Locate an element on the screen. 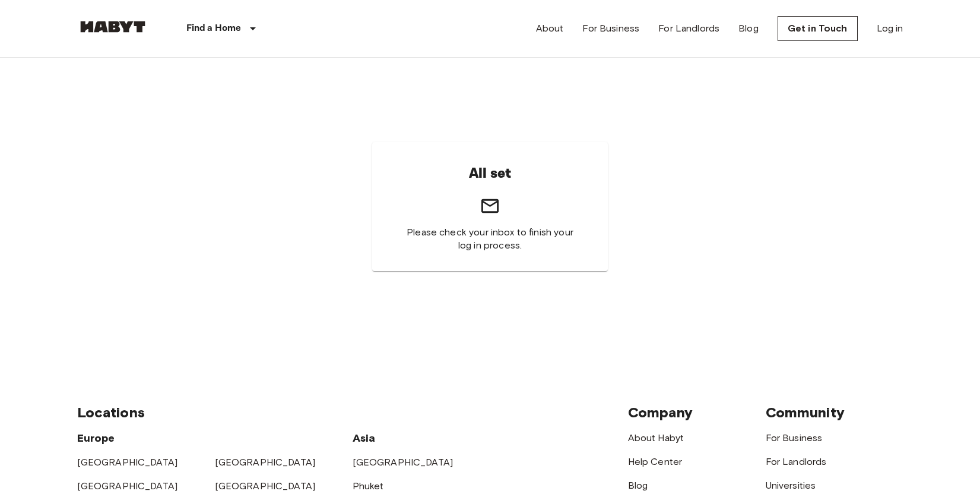 The image size is (980, 497). a: About Habyt is located at coordinates (656, 438).